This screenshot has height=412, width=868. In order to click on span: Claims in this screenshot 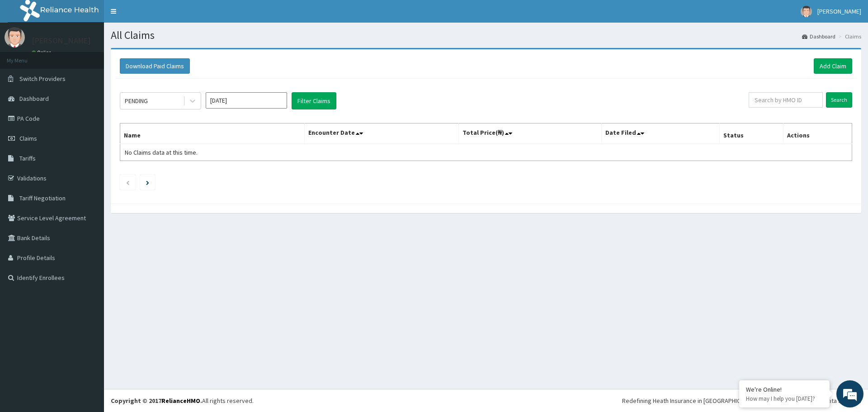, I will do `click(28, 139)`.